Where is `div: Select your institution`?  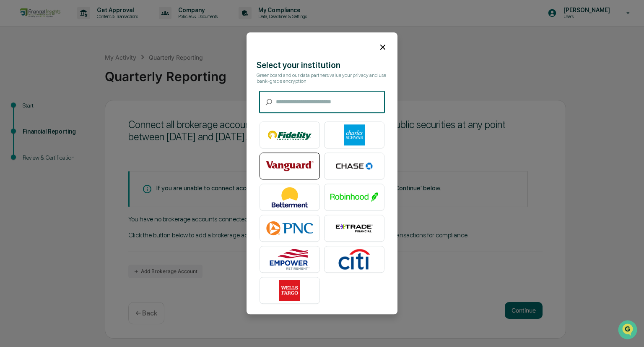
div: Select your institution is located at coordinates (322, 66).